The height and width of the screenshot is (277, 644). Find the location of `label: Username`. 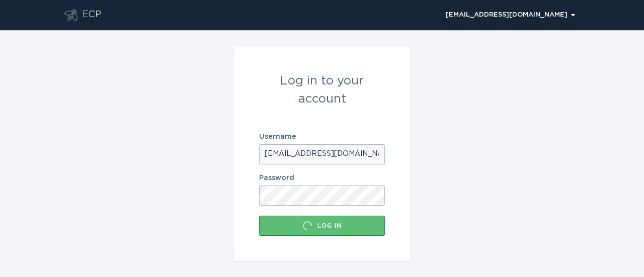

label: Username is located at coordinates (322, 137).